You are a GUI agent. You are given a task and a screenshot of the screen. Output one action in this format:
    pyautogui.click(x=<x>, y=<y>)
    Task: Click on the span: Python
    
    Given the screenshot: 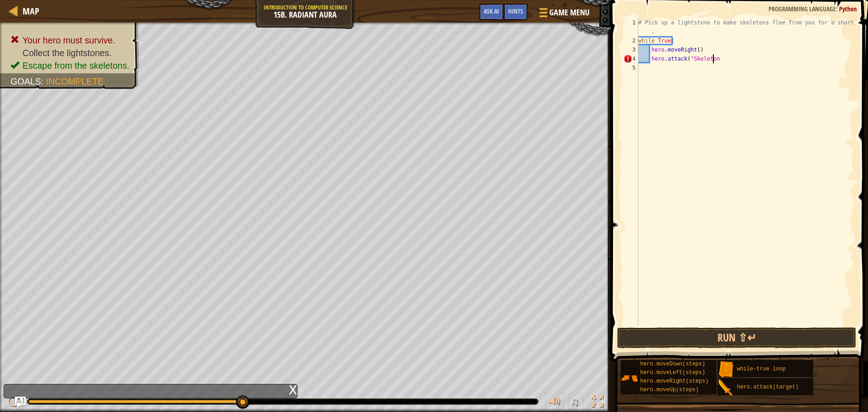 What is the action you would take?
    pyautogui.click(x=848, y=9)
    